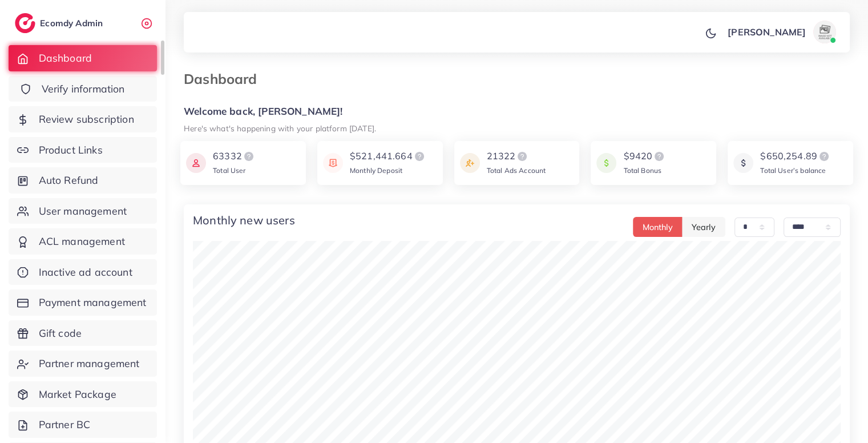 The image size is (868, 443). I want to click on span: Gift code, so click(60, 334).